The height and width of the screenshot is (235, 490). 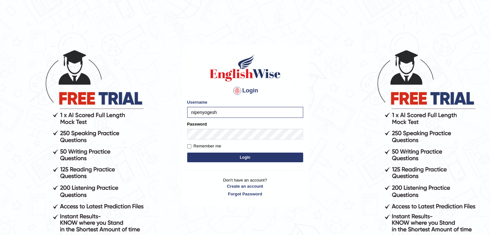 I want to click on img: Logo of English Wise sign in for intelligent practice with AI, so click(x=245, y=68).